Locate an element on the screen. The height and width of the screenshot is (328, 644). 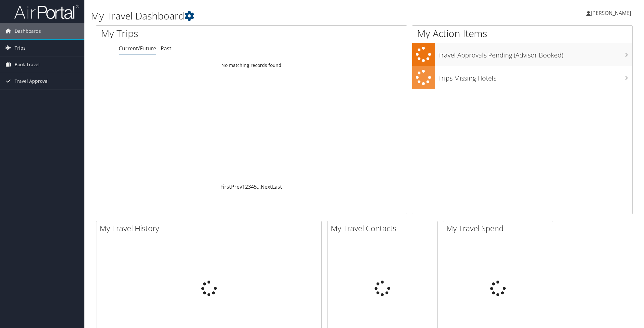
a: Current/Future is located at coordinates (138, 48).